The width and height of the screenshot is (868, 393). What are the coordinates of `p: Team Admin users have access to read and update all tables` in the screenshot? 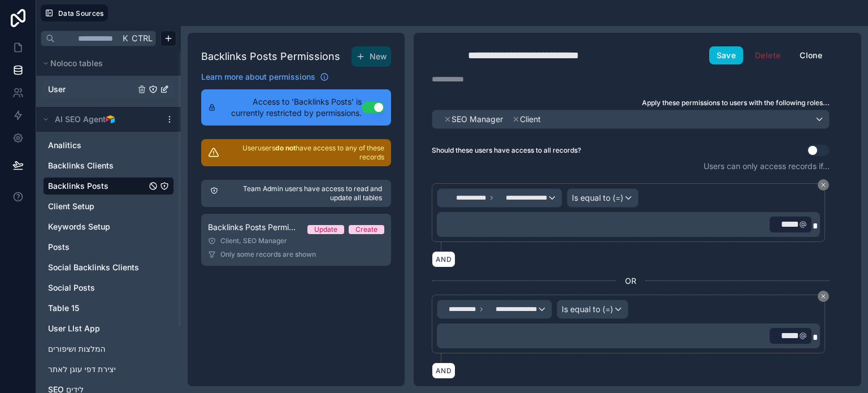 It's located at (303, 193).